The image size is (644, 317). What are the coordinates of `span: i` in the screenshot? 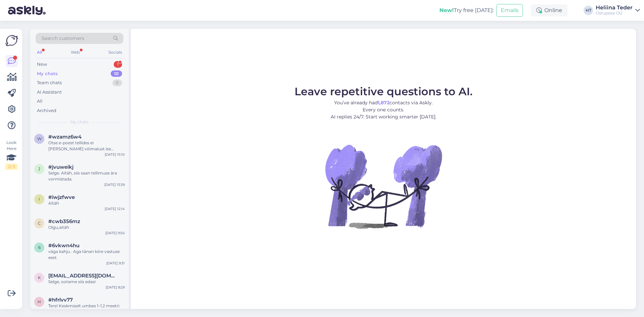 It's located at (40, 199).